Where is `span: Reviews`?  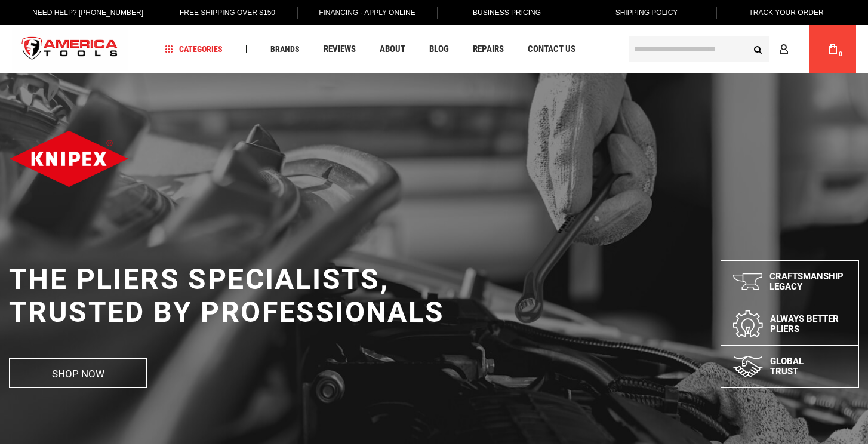
span: Reviews is located at coordinates (340, 49).